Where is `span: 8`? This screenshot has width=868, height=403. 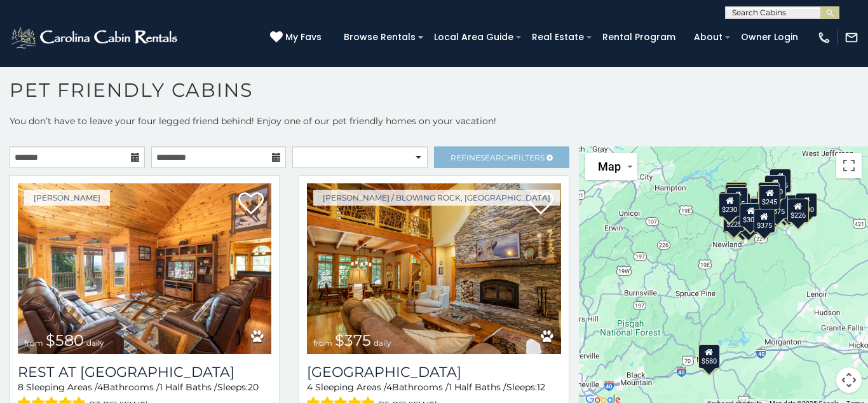
span: 8 is located at coordinates (20, 387).